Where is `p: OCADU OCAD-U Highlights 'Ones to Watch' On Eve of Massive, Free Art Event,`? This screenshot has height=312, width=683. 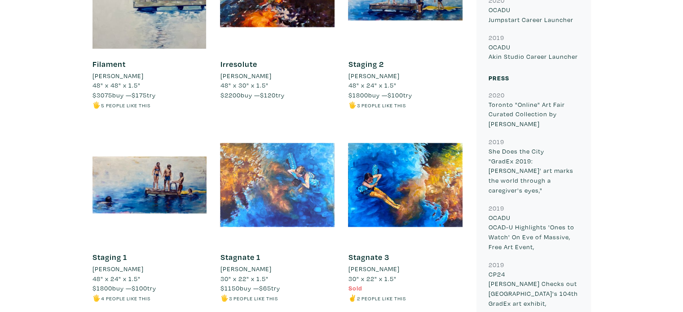 p: OCADU OCAD-U Highlights 'Ones to Watch' On Eve of Massive, Free Art Event, is located at coordinates (534, 232).